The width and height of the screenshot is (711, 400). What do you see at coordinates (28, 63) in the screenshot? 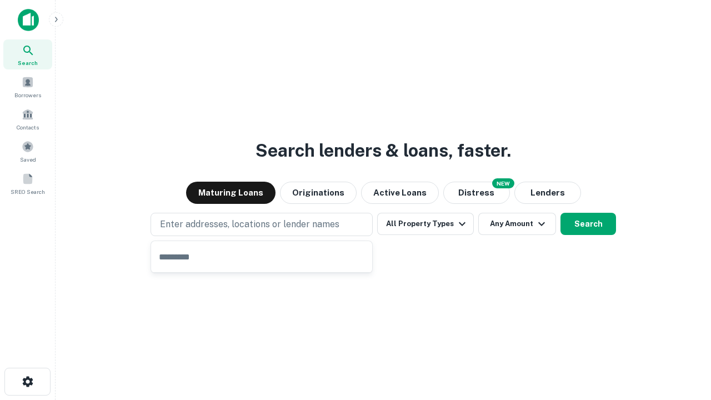
I see `span: Search` at bounding box center [28, 63].